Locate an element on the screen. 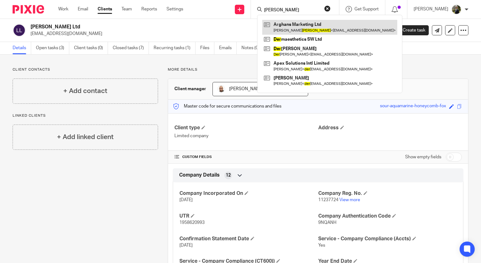 This screenshot has width=481, height=263. img: Pixie is located at coordinates (28, 9).